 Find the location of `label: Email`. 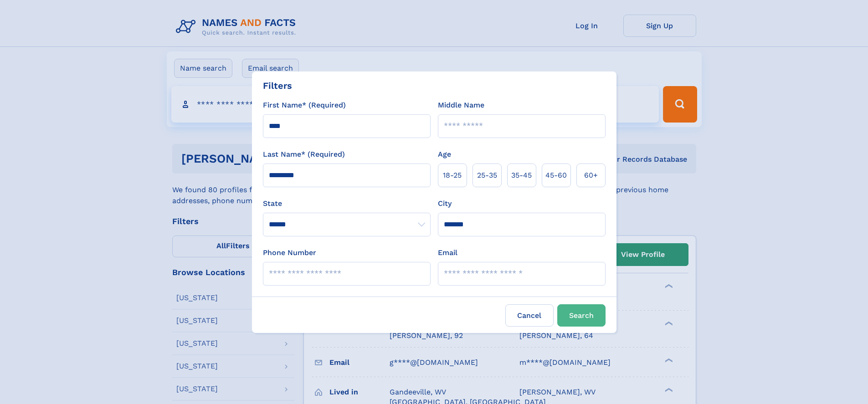

label: Email is located at coordinates (448, 253).